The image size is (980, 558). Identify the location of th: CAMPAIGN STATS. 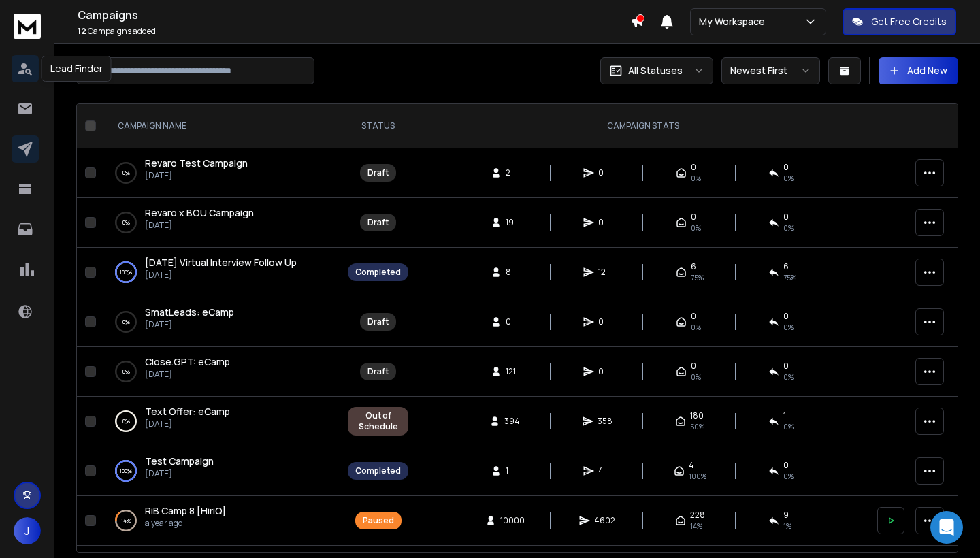
(642, 126).